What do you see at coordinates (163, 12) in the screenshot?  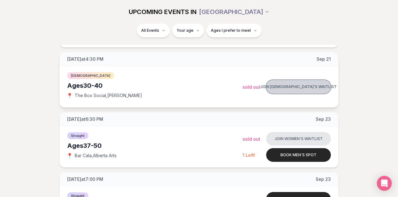 I see `span: UPCOMING EVENTS IN` at bounding box center [163, 12].